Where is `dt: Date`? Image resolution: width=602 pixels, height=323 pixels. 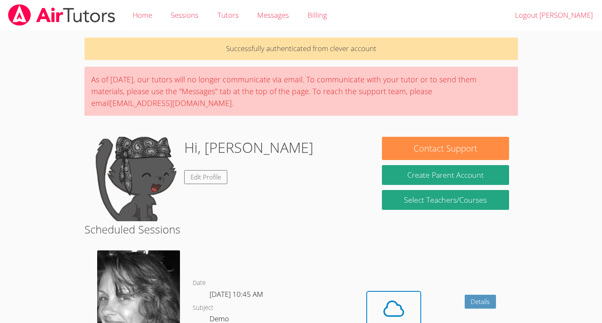
dt: Date is located at coordinates (199, 283).